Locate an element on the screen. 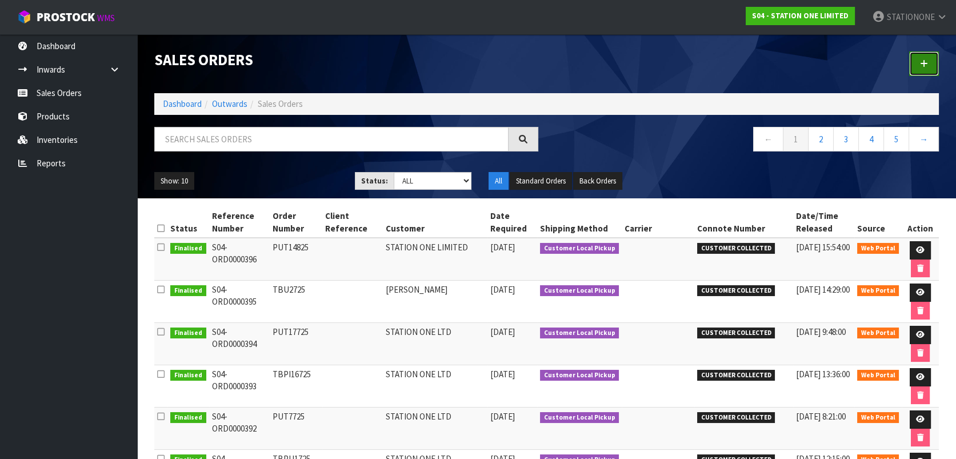 This screenshot has height=459, width=956. strong: S04 - STATION ONE LIMITED is located at coordinates (800, 15).